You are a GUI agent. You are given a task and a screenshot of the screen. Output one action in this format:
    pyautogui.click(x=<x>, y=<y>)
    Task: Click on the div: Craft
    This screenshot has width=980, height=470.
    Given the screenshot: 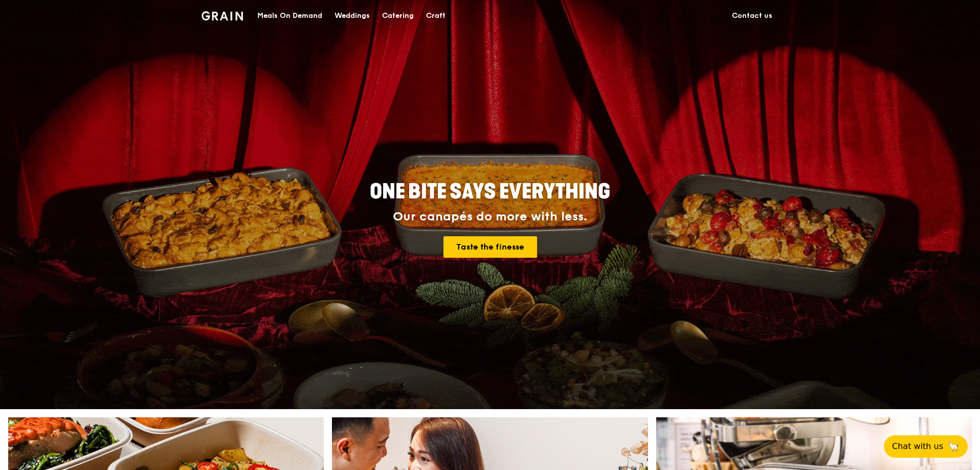 What is the action you would take?
    pyautogui.click(x=435, y=16)
    